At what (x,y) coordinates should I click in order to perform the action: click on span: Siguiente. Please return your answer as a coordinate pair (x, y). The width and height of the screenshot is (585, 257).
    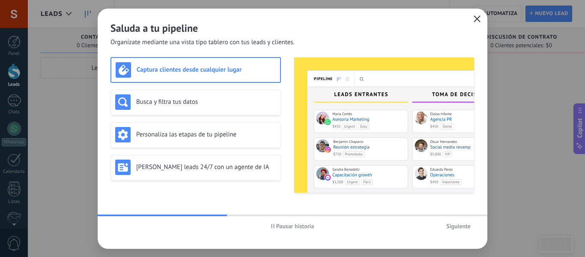
    Looking at the image, I should click on (459, 226).